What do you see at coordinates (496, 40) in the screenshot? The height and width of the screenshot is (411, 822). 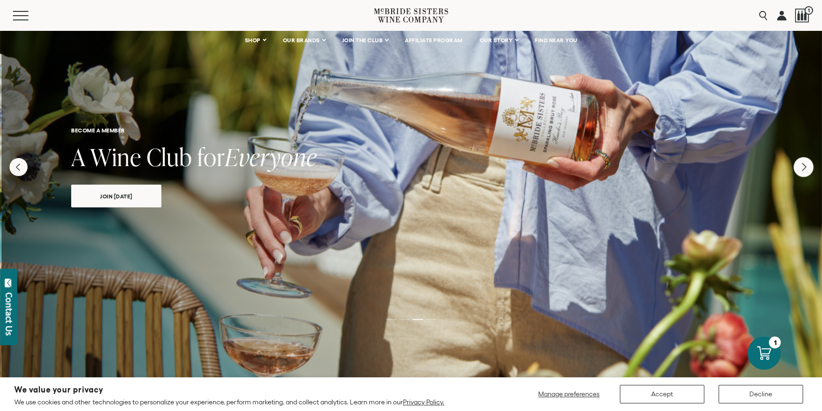 I see `span: OUR STORY` at bounding box center [496, 40].